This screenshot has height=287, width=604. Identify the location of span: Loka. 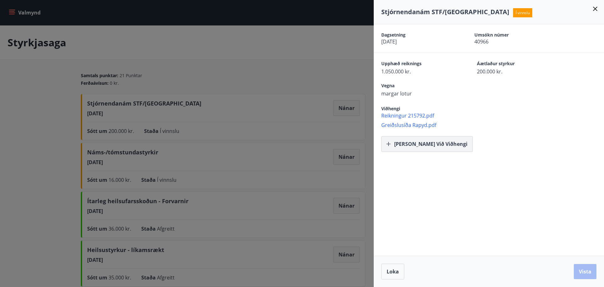
(393, 271).